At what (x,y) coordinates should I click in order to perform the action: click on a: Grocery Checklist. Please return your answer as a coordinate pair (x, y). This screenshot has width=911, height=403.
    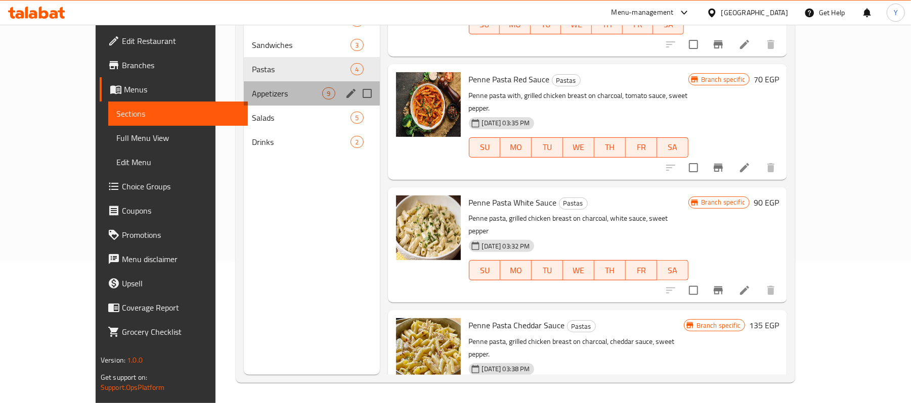
    Looking at the image, I should click on (173, 332).